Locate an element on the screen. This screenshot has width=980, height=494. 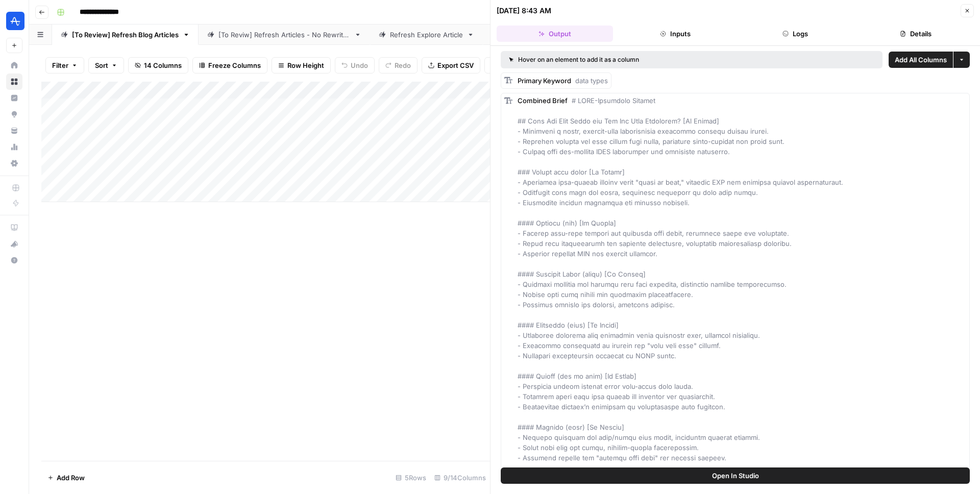
button: Add All Columns is located at coordinates (921, 60).